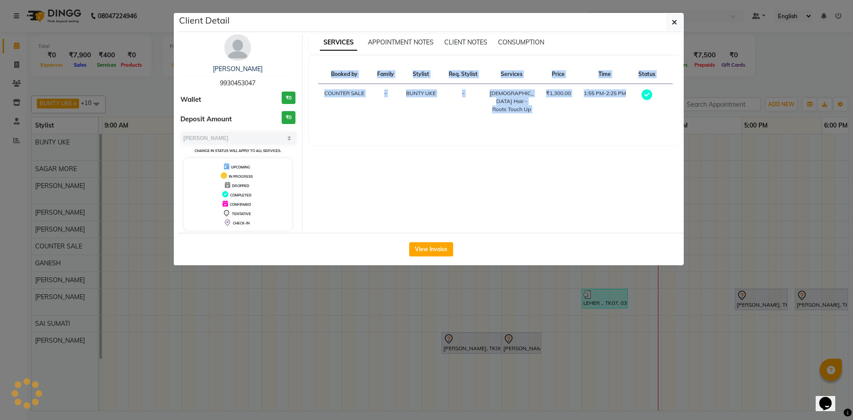  I want to click on th: Services, so click(512, 74).